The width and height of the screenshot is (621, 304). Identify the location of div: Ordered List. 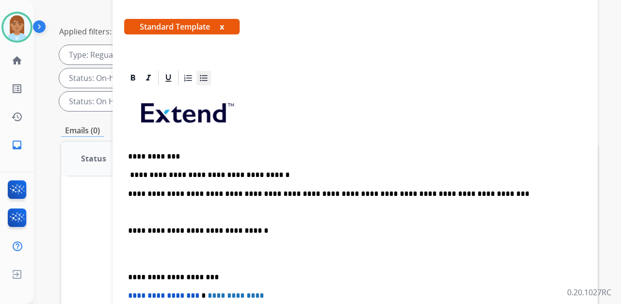
(188, 78).